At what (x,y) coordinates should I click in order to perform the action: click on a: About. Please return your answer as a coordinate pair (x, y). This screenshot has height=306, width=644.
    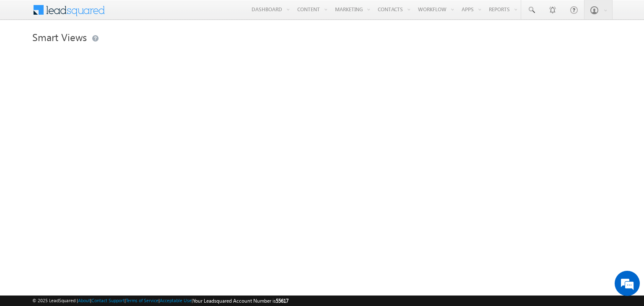
    Looking at the image, I should click on (84, 300).